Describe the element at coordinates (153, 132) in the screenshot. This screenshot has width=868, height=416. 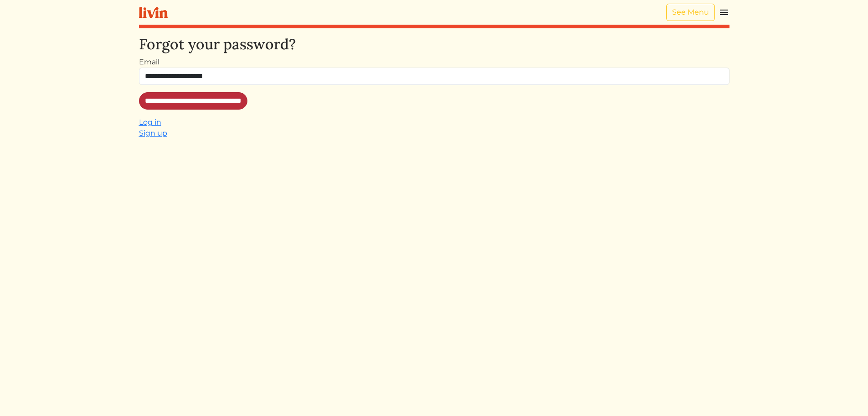
I see `a: Sign up` at that location.